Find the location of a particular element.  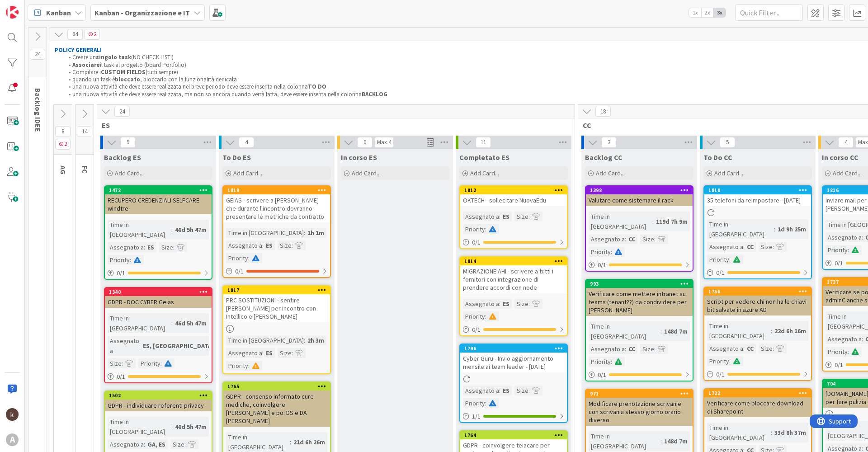

div: 1812 is located at coordinates (513, 190).